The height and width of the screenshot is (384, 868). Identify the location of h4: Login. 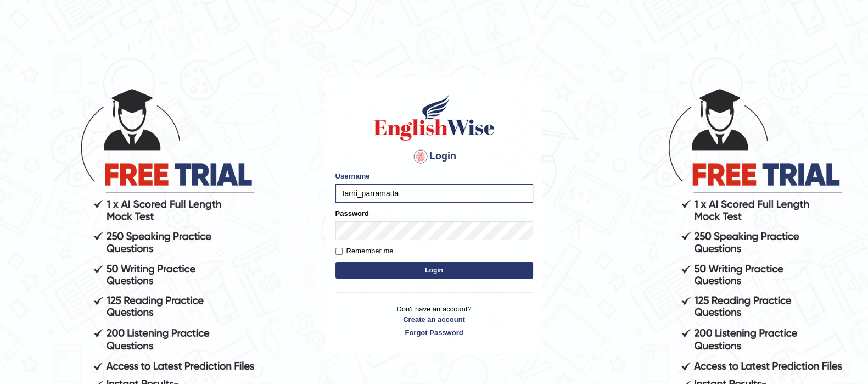
(434, 157).